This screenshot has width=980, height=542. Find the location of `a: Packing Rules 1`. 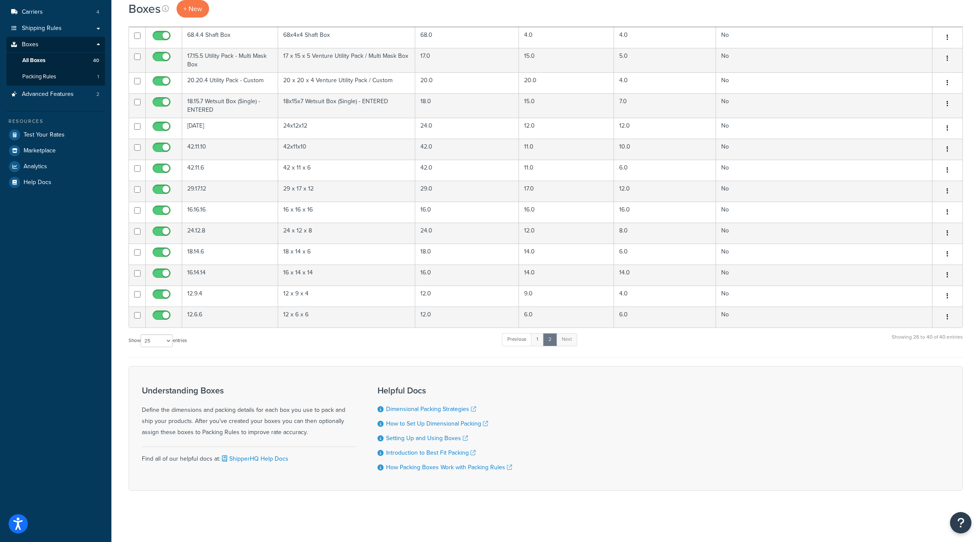

a: Packing Rules 1 is located at coordinates (56, 77).